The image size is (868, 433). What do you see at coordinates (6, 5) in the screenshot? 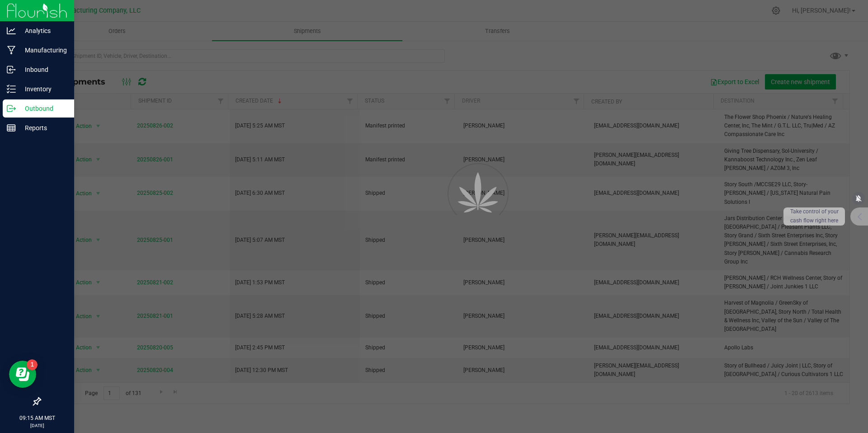
I see `span: 1` at bounding box center [6, 5].